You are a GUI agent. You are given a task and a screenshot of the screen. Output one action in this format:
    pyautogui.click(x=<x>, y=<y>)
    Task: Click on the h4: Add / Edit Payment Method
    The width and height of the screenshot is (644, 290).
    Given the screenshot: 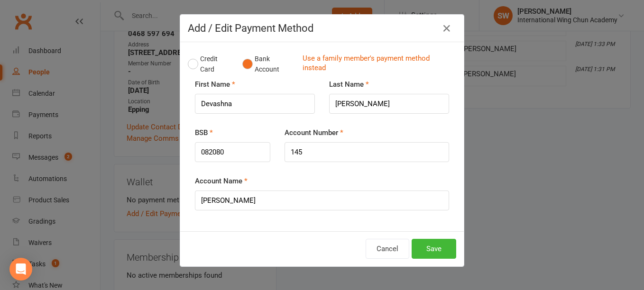 What is the action you would take?
    pyautogui.click(x=322, y=28)
    